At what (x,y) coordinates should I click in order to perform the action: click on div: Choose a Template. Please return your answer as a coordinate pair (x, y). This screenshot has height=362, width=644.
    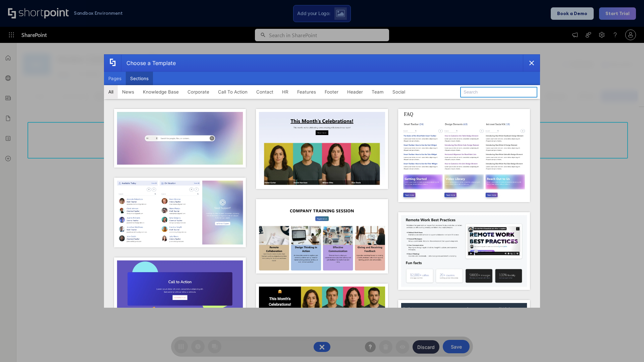
    Looking at the image, I should click on (148, 63).